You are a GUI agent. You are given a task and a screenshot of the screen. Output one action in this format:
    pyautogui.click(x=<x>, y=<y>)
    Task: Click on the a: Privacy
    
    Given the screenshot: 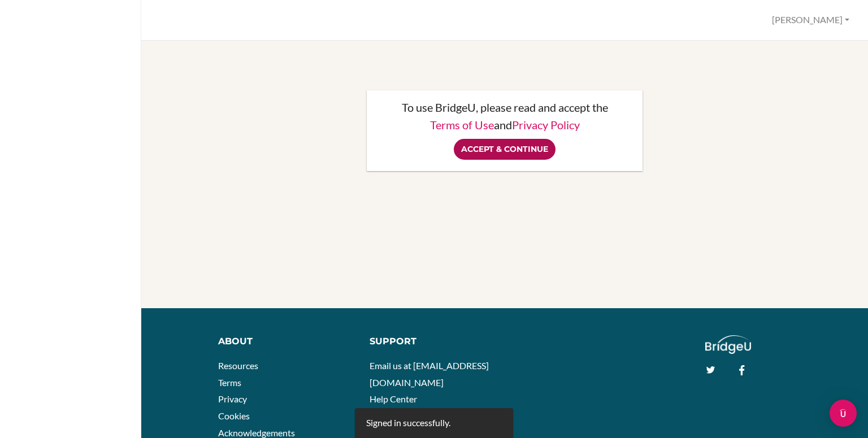 What is the action you would take?
    pyautogui.click(x=232, y=398)
    